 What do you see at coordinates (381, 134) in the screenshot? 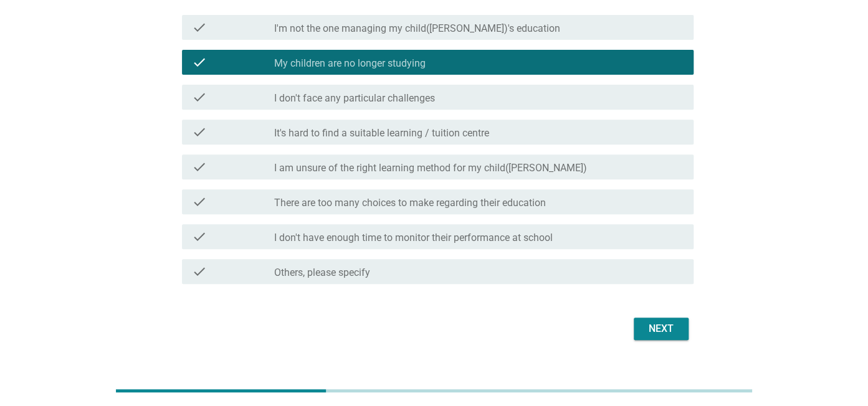
I see `label: It's hard to find a suitable learning / tuition centre` at bounding box center [381, 134].